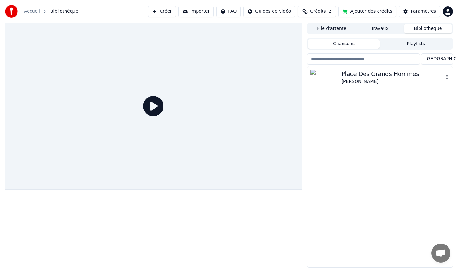 This screenshot has width=458, height=269. I want to click on button: Guides de vidéo, so click(269, 11).